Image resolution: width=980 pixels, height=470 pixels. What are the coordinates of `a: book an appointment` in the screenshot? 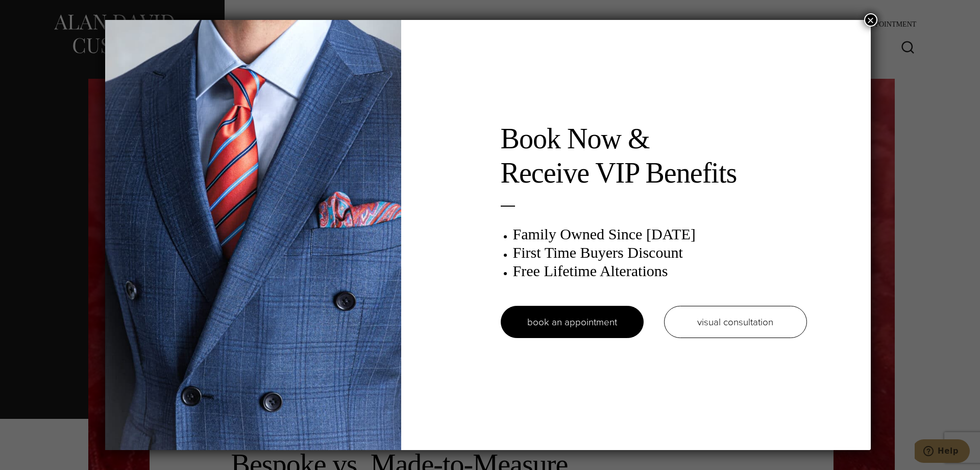 It's located at (572, 321).